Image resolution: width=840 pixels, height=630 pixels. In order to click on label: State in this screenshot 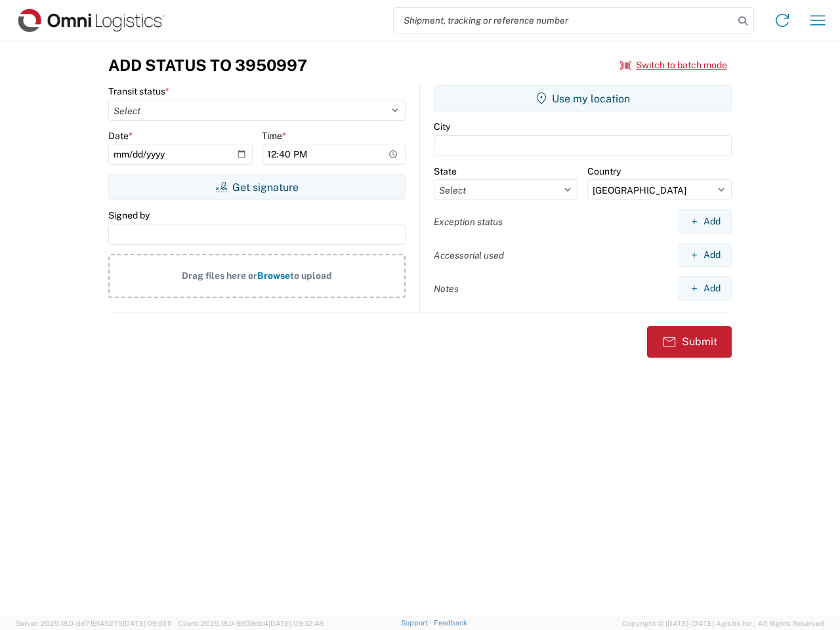, I will do `click(445, 171)`.